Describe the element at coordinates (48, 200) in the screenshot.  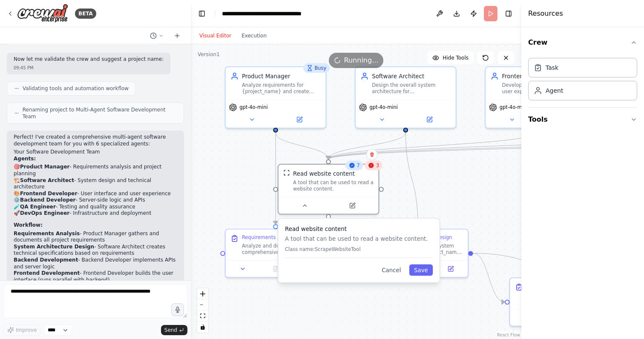
I see `strong: Backend Developer` at that location.